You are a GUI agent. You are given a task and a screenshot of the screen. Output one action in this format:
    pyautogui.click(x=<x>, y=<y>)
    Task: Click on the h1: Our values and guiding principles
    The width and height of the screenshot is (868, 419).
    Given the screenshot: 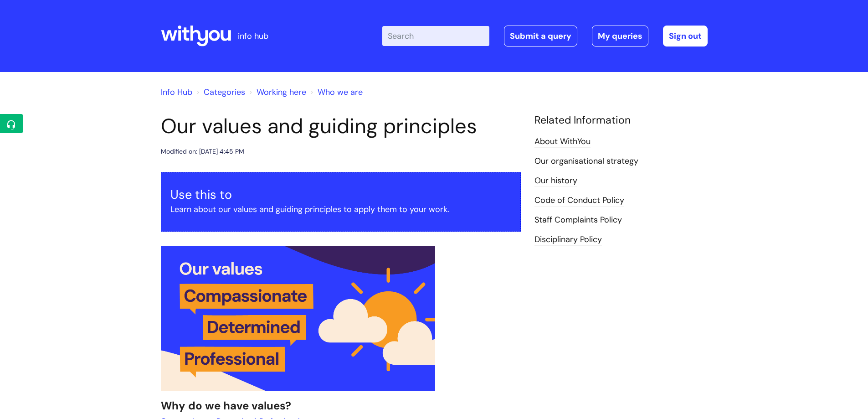 What is the action you would take?
    pyautogui.click(x=341, y=126)
    